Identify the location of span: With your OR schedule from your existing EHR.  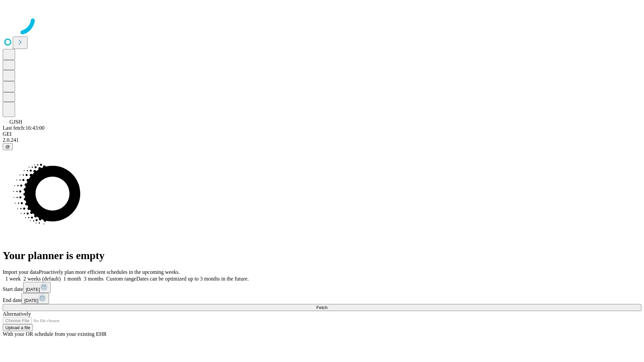
(55, 334).